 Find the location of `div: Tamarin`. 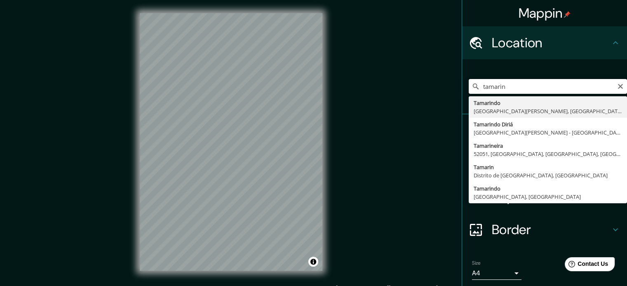

div: Tamarin is located at coordinates (547, 167).